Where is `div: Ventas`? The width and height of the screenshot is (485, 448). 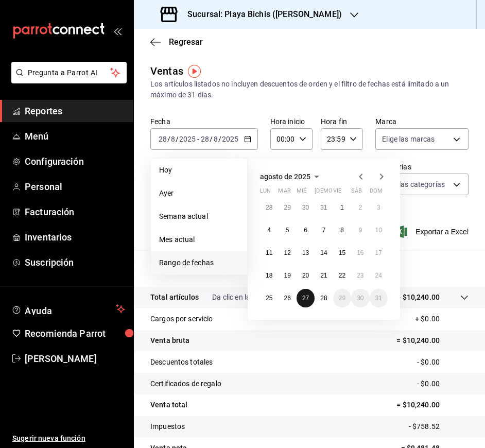
div: Ventas is located at coordinates (167, 71).